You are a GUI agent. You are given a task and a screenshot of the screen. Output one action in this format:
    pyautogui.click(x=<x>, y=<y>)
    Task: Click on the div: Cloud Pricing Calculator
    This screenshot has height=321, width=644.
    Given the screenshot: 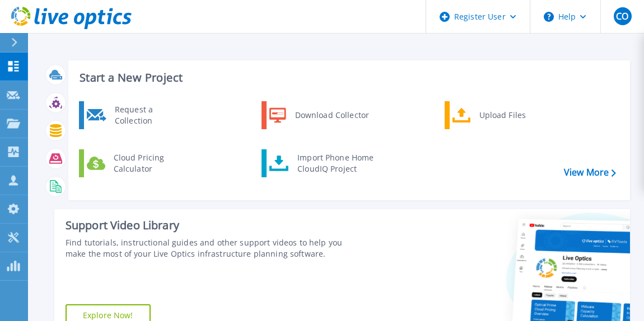 What is the action you would take?
    pyautogui.click(x=149, y=163)
    